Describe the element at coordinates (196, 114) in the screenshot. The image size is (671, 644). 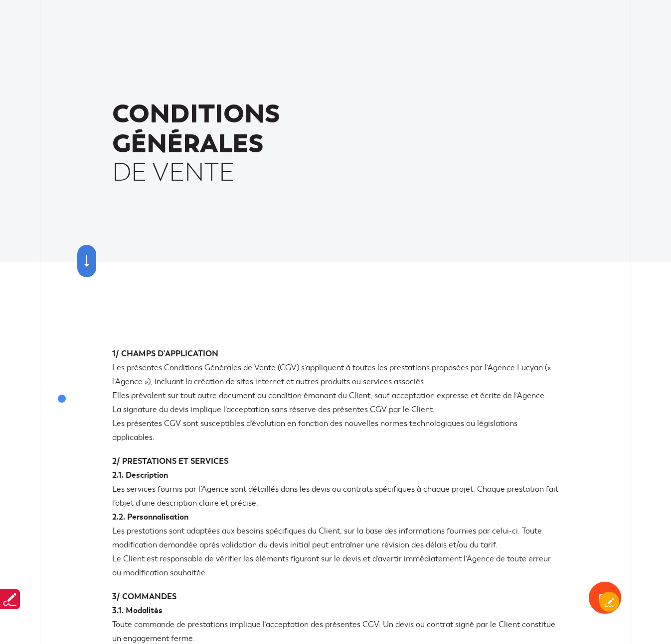
I see `strong: Conditions` at that location.